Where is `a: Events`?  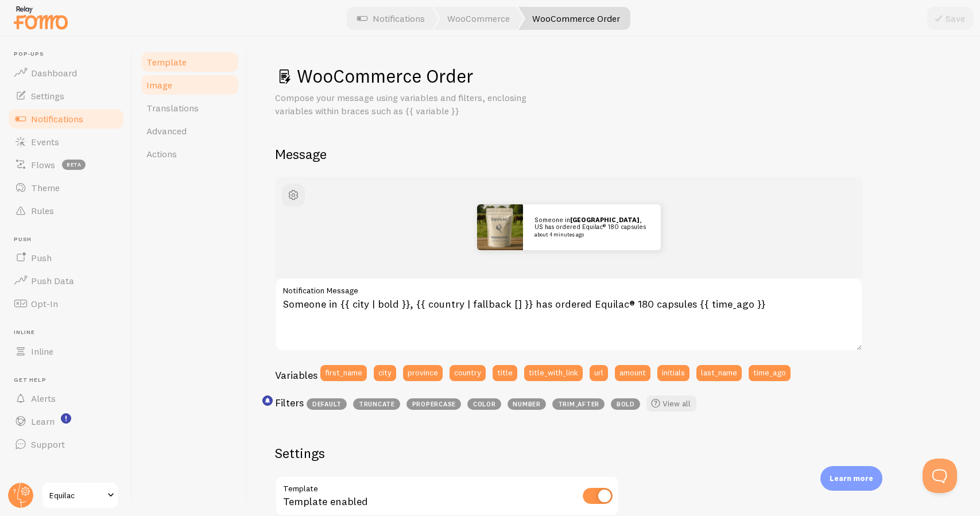
a: Events is located at coordinates (66, 142).